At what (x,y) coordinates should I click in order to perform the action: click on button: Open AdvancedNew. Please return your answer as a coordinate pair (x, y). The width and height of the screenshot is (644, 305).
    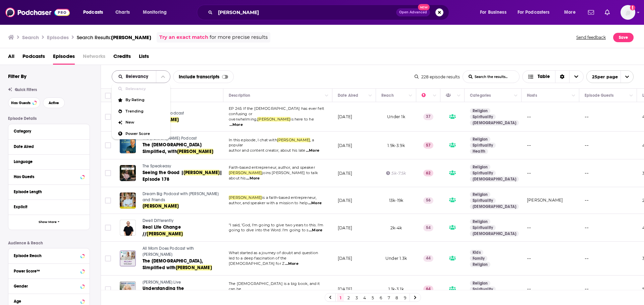
    Looking at the image, I should click on (413, 13).